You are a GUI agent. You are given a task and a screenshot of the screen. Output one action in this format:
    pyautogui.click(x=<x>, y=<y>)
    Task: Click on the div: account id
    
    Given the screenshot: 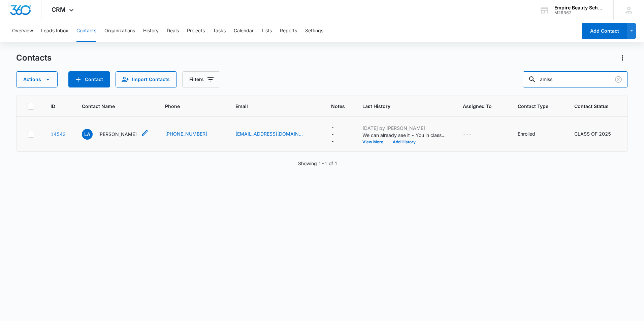 What is the action you would take?
    pyautogui.click(x=579, y=13)
    